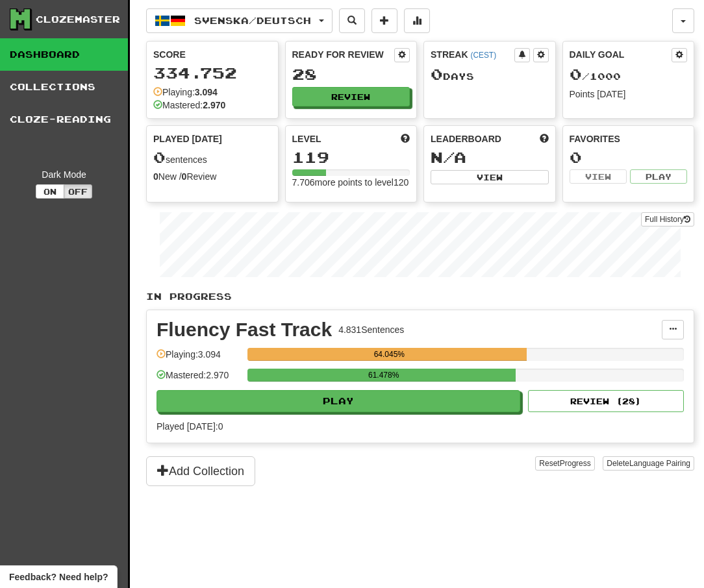 This screenshot has width=704, height=588. Describe the element at coordinates (389, 354) in the screenshot. I see `div: 64.045%` at that location.